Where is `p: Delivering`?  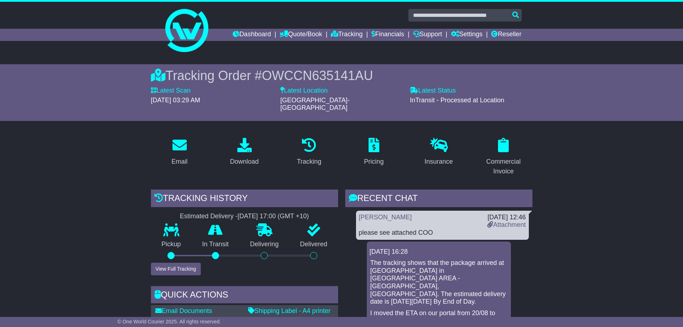
p: Delivering is located at coordinates (265, 244).